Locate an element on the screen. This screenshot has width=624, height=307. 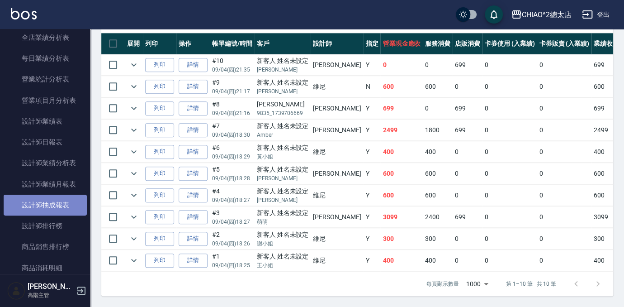
p: 謝小姐 is located at coordinates (283, 243).